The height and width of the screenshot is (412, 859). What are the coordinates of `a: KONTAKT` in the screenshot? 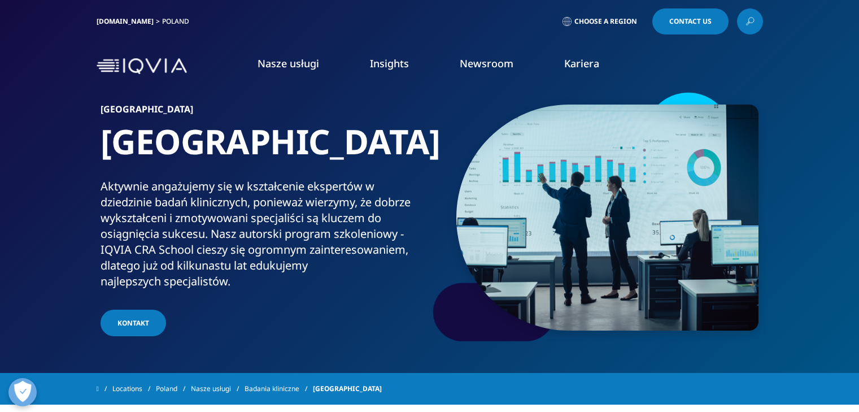 It's located at (133, 322).